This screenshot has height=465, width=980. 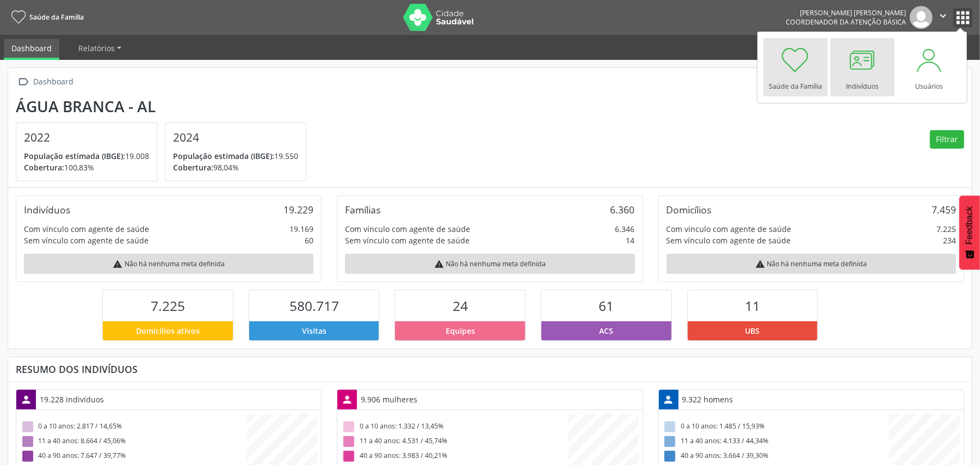 I want to click on div: 40 a 90 anos: 3.983 / 40,21%, so click(x=454, y=456).